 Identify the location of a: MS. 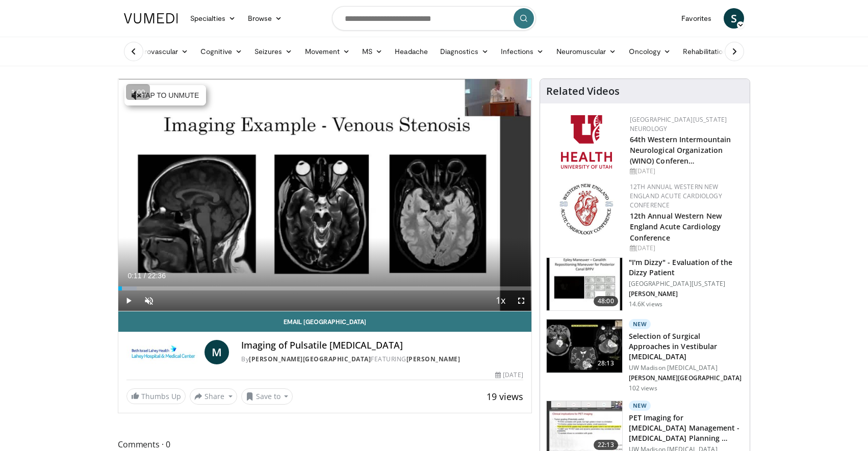
(372, 51).